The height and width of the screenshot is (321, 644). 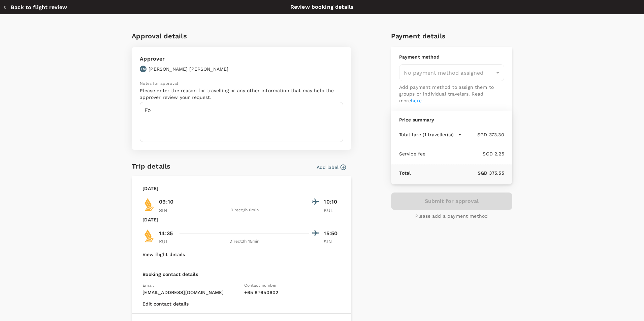 What do you see at coordinates (241, 94) in the screenshot?
I see `p: Please enter the reason for travelling or any other information that may help the approver review...` at bounding box center [241, 94].